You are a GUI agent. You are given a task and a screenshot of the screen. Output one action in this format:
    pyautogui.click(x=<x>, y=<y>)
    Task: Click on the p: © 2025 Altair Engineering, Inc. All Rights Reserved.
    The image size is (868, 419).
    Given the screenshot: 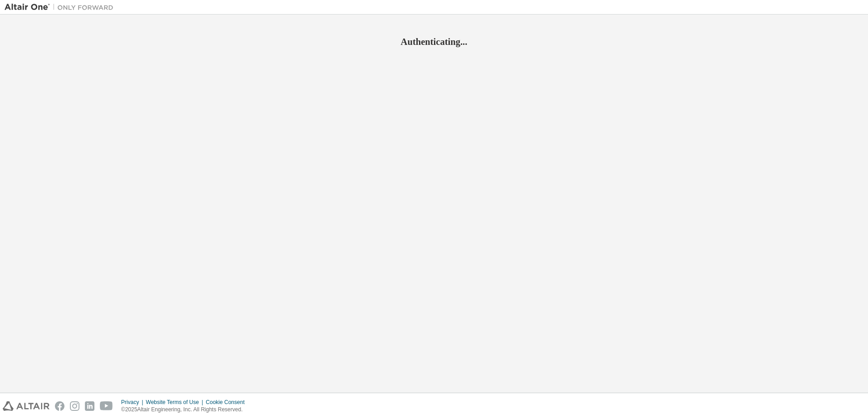 What is the action you would take?
    pyautogui.click(x=186, y=410)
    